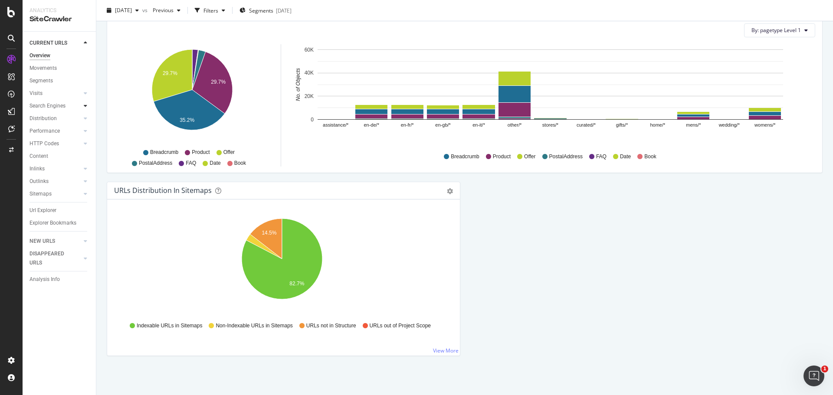 This screenshot has width=833, height=395. What do you see at coordinates (47, 106) in the screenshot?
I see `div: Search Engines` at bounding box center [47, 106].